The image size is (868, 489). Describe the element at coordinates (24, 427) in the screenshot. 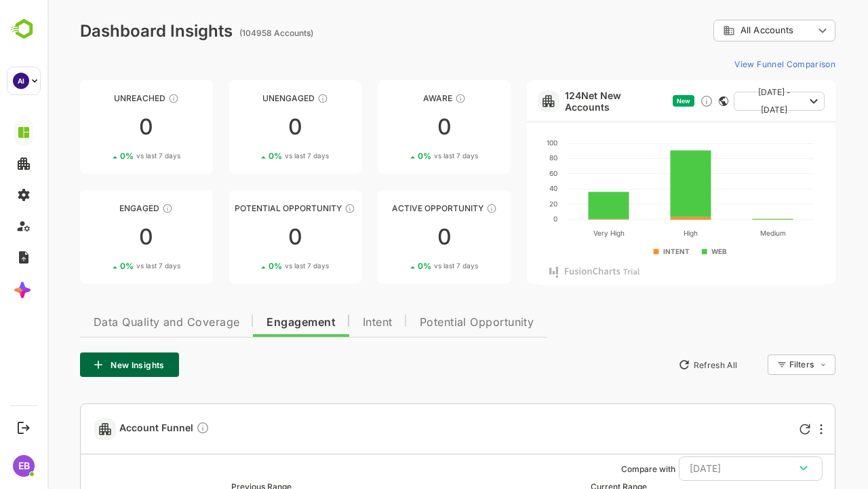

I see `button: Logout` at that location.